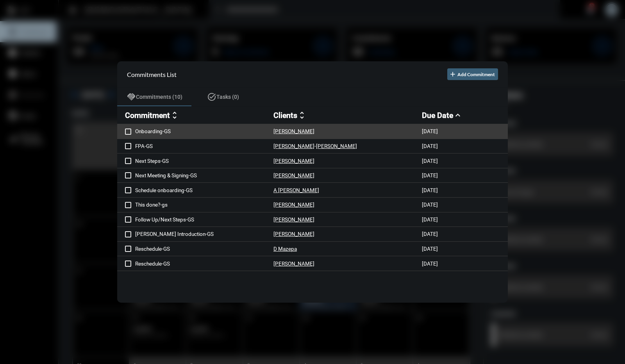  I want to click on h2: Commitments List, so click(151, 74).